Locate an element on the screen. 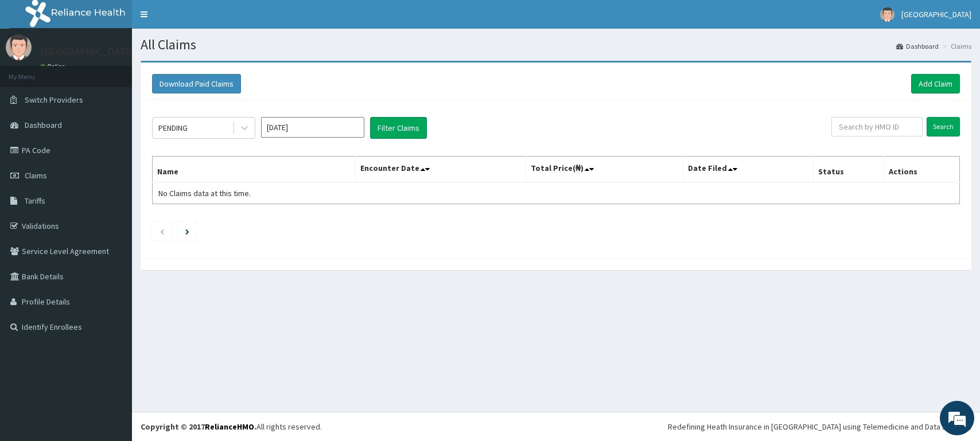  input: Search is located at coordinates (943, 126).